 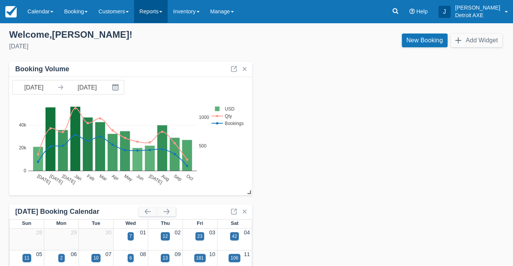 I want to click on div: J, so click(x=444, y=12).